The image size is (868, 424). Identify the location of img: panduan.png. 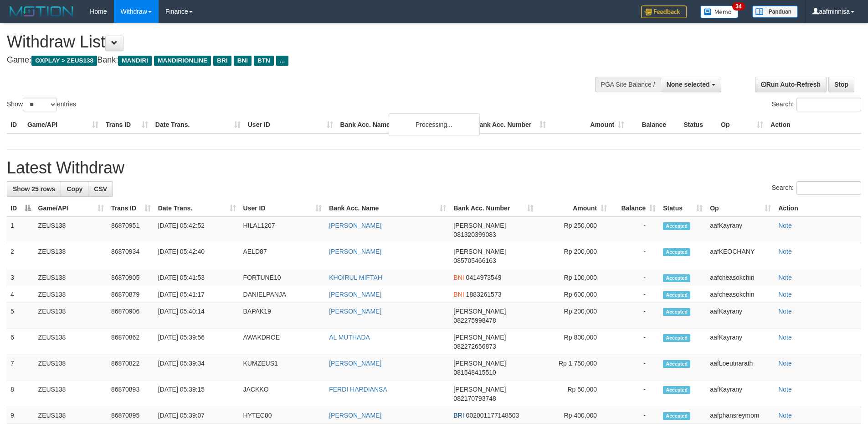
(775, 12).